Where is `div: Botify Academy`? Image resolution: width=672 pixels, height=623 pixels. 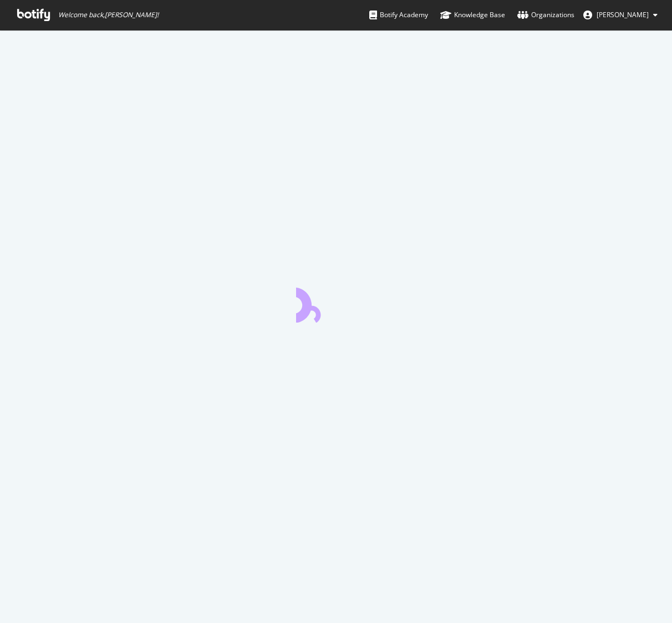
div: Botify Academy is located at coordinates (399, 15).